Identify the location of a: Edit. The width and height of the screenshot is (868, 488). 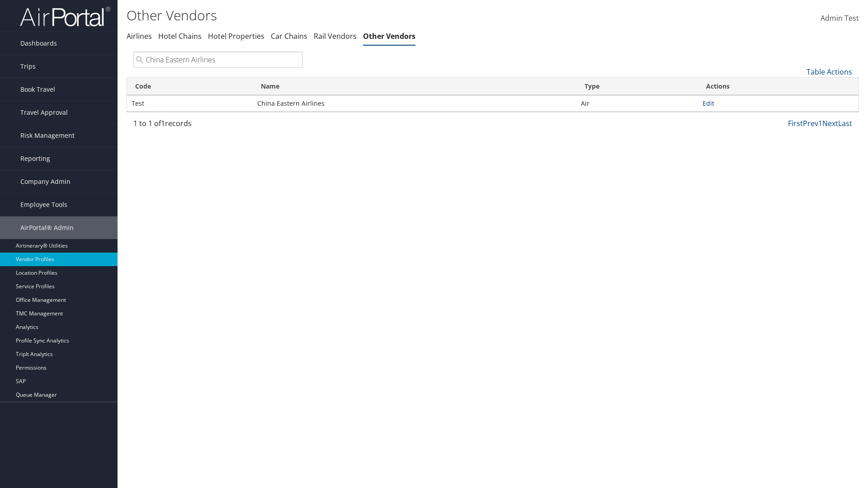
(708, 103).